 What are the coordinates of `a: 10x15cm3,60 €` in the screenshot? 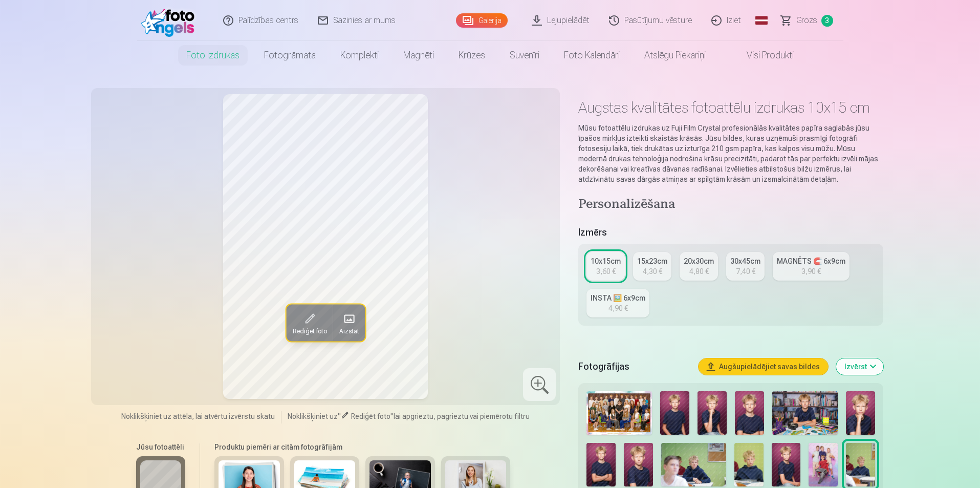 It's located at (606, 266).